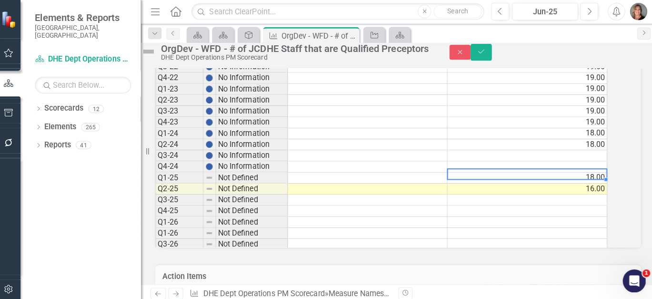 Image resolution: width=652 pixels, height=299 pixels. Describe the element at coordinates (181, 242) in the screenshot. I see `td: Q3-26` at that location.